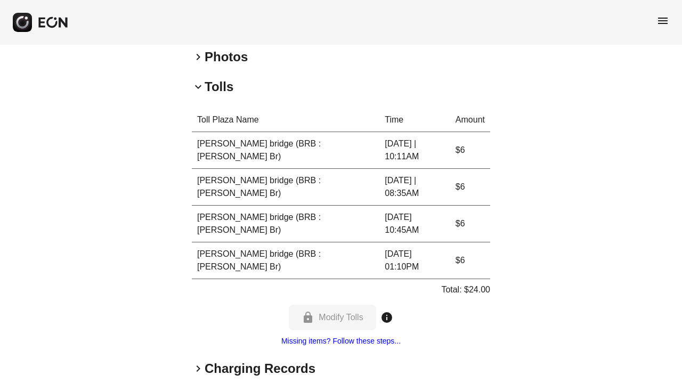 The image size is (682, 383). I want to click on h2: Photos, so click(226, 57).